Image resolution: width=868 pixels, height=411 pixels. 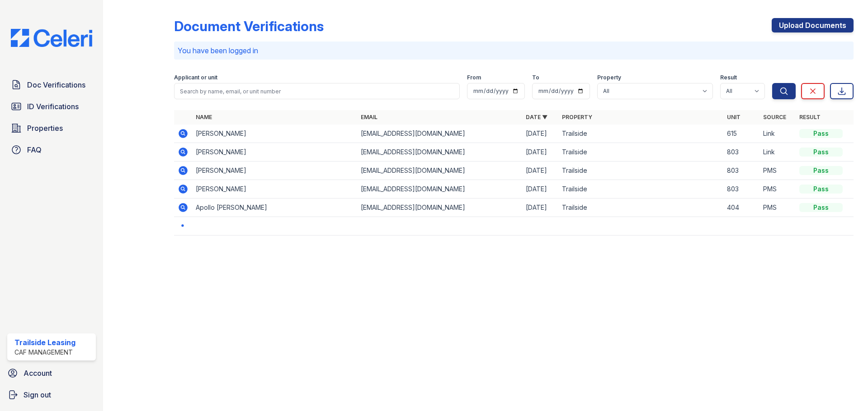 What do you see at coordinates (38, 373) in the screenshot?
I see `span: Account` at bounding box center [38, 373].